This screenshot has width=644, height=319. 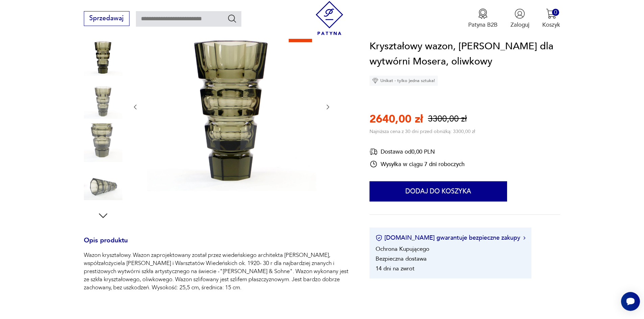 What do you see at coordinates (379, 238) in the screenshot?
I see `img: Ikona certyfikatu` at bounding box center [379, 238].